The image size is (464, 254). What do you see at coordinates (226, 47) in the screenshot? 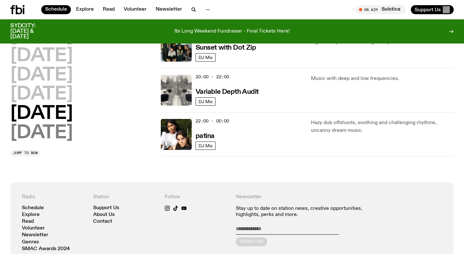
I see `a: Sunset with Dot Zip` at bounding box center [226, 47].